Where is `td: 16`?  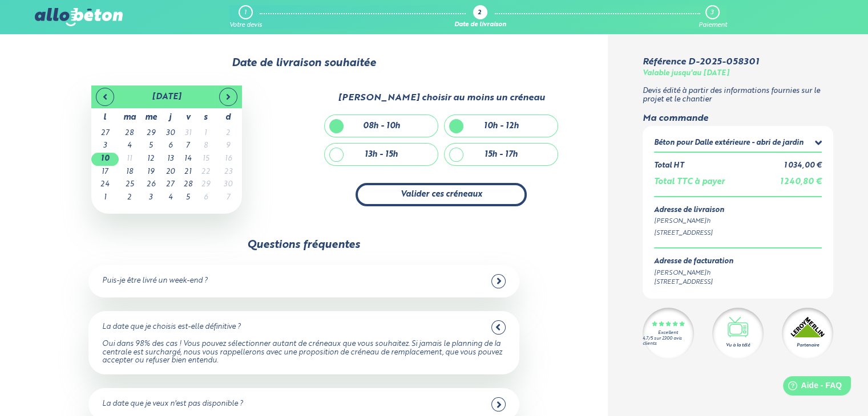
td: 16 is located at coordinates (228, 159).